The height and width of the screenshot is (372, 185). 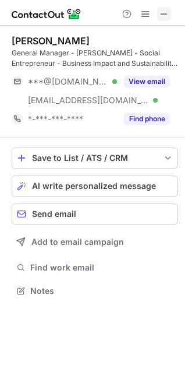 I want to click on span: AI write personalized message, so click(x=94, y=186).